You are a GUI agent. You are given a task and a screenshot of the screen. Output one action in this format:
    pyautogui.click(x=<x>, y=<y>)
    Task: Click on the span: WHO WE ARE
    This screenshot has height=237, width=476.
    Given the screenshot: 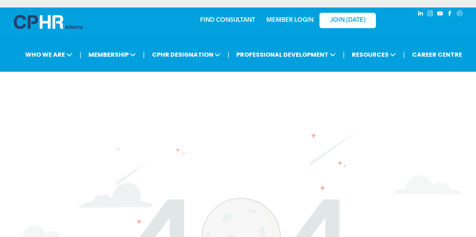 What is the action you would take?
    pyautogui.click(x=49, y=55)
    